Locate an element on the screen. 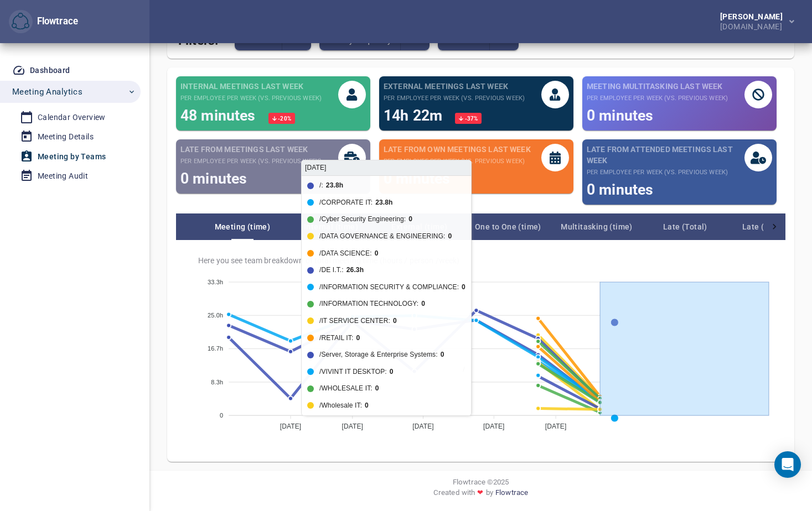  span: Flowtrace © 2025 is located at coordinates (480, 482).